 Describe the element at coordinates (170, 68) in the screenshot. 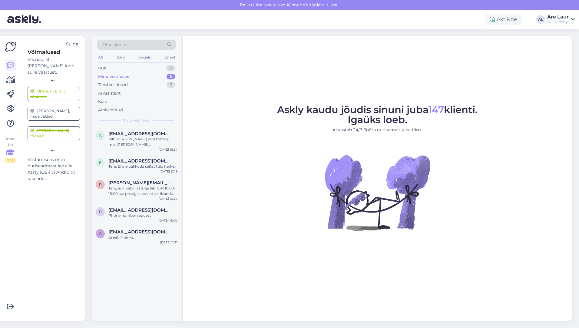

I see `div: 0` at that location.